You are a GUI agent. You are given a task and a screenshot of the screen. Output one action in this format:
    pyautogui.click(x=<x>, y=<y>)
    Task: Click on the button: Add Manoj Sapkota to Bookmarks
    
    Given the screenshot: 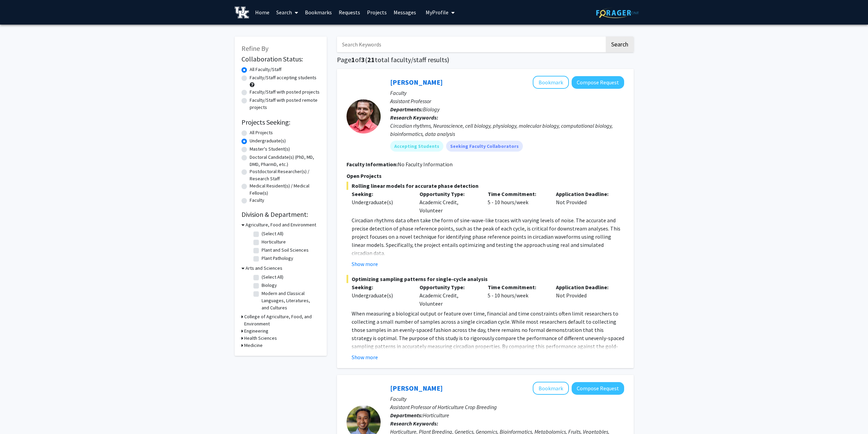 What is the action you would take?
    pyautogui.click(x=550, y=388)
    